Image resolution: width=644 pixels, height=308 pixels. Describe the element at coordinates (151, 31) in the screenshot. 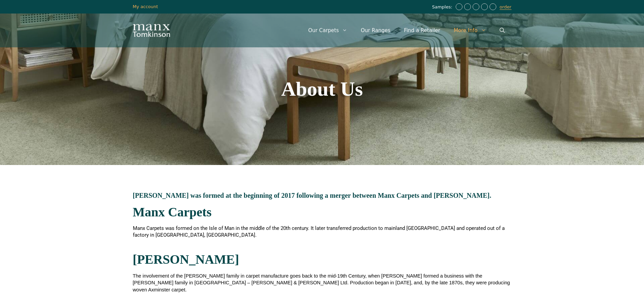

I see `img: Manx Tomkinson` at that location.